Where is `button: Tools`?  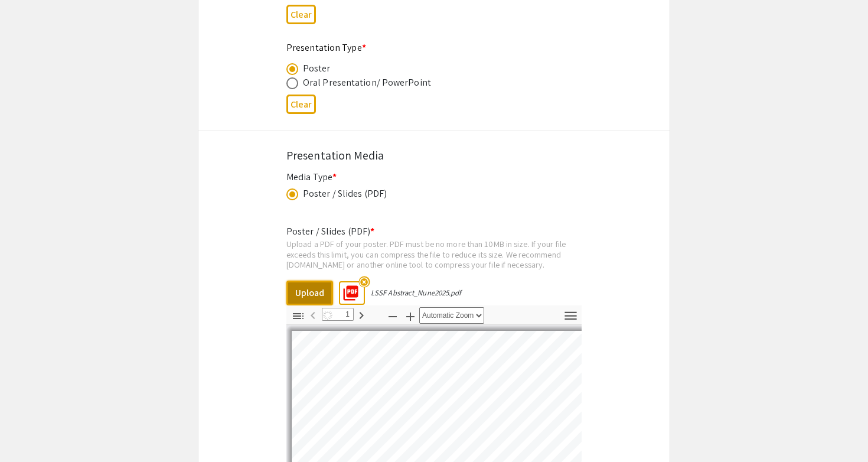 button: Tools is located at coordinates (570, 316).